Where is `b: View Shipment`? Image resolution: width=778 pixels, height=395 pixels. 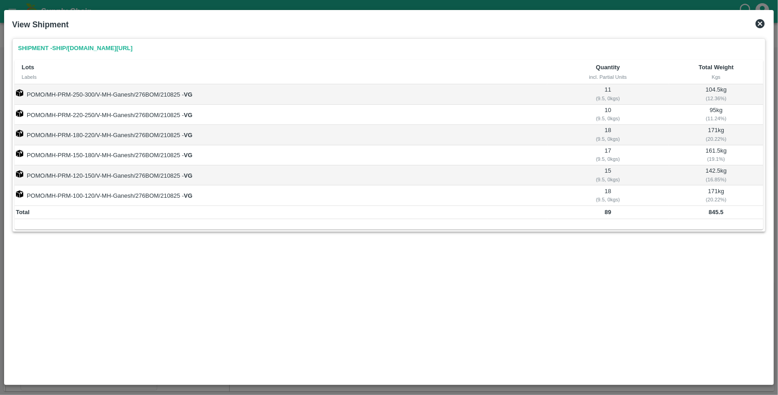
b: View Shipment is located at coordinates (41, 25).